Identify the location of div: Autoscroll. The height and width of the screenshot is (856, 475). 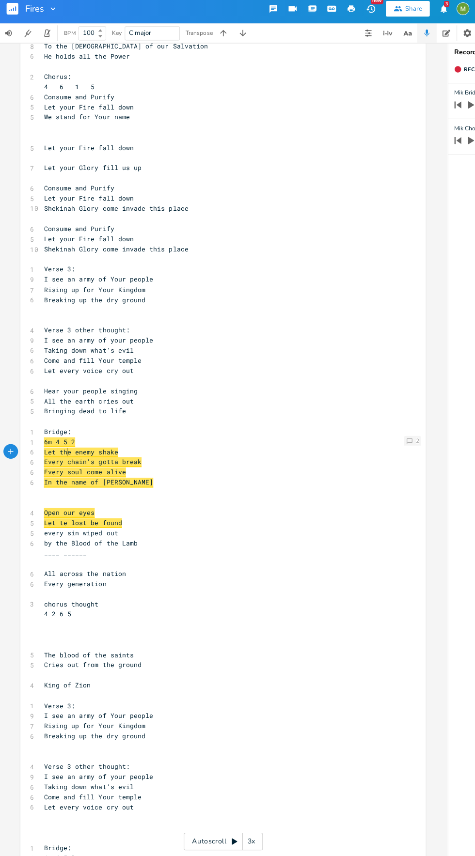
(223, 841).